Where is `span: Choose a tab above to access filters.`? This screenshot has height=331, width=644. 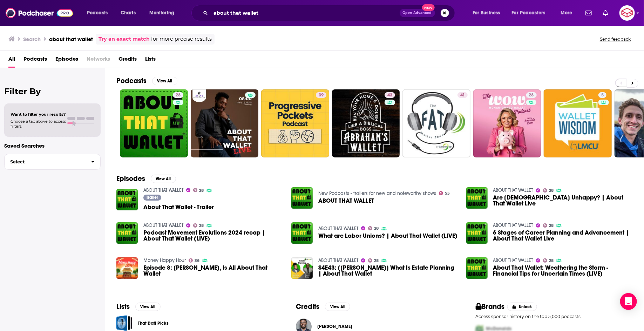 span: Choose a tab above to access filters. is located at coordinates (38, 124).